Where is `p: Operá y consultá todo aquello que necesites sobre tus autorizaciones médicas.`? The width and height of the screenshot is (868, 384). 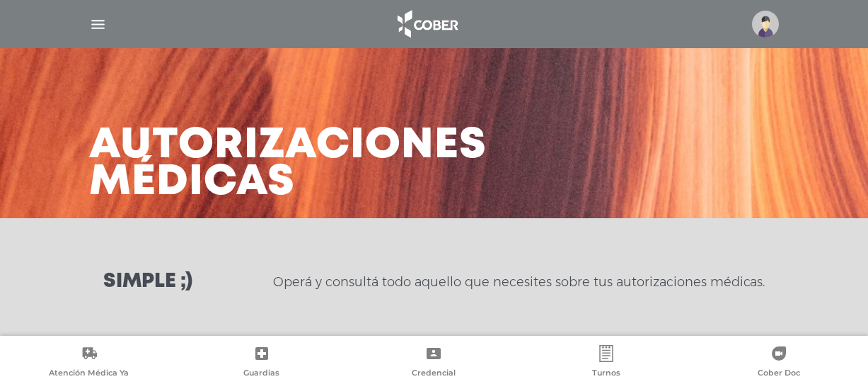
p: Operá y consultá todo aquello que necesites sobre tus autorizaciones médicas. is located at coordinates (519, 282).